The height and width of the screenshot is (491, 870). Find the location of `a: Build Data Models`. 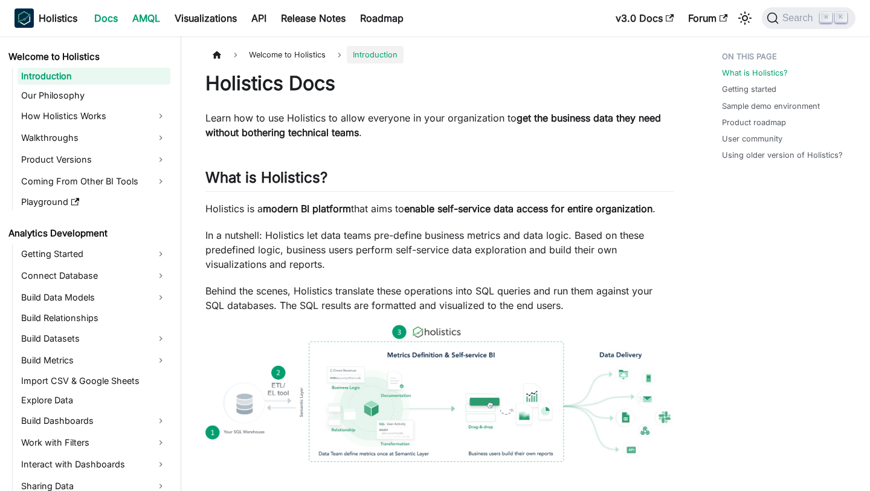

a: Build Data Models is located at coordinates (94, 297).